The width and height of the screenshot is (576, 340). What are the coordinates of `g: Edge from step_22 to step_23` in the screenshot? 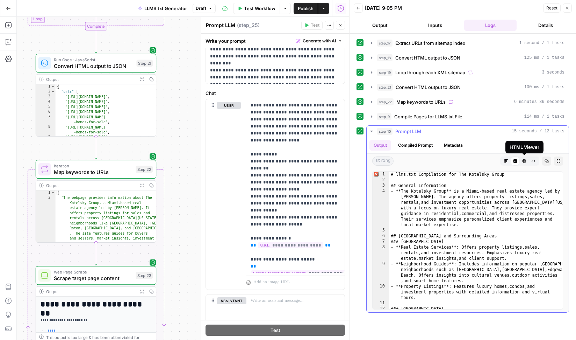 It's located at (96, 254).